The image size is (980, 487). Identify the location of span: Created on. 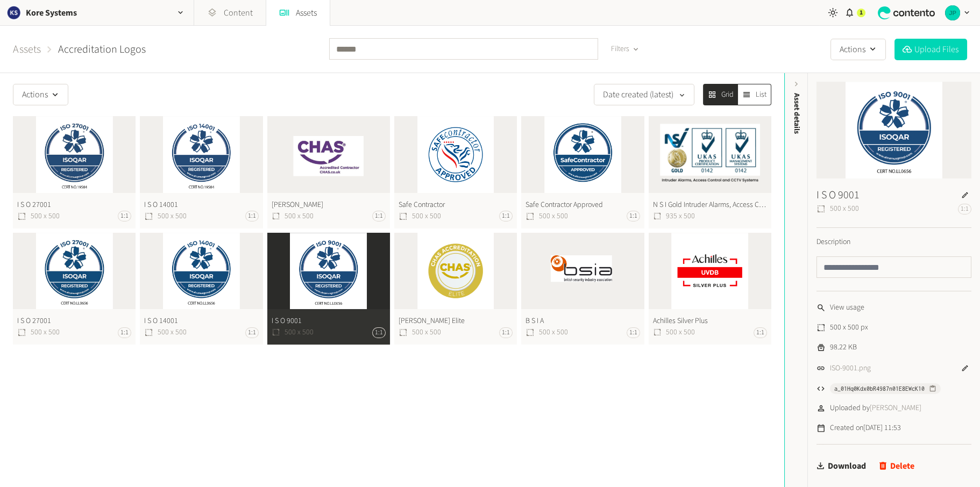
(865, 428).